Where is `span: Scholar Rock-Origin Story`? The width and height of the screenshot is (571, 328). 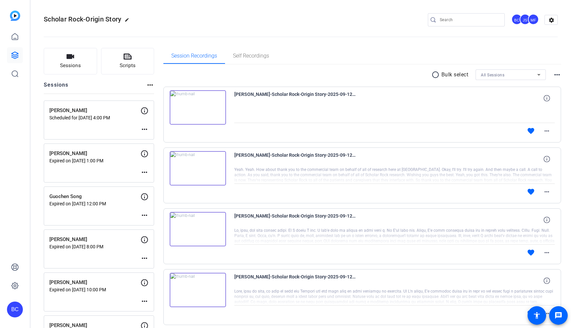 span: Scholar Rock-Origin Story is located at coordinates (82, 19).